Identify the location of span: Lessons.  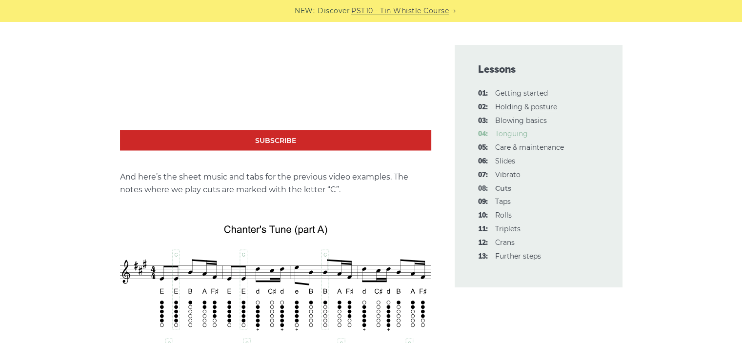
(539, 69).